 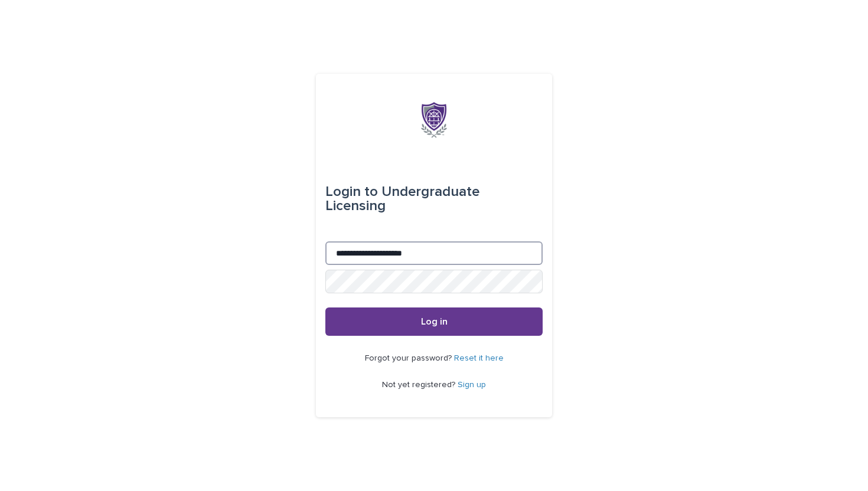 What do you see at coordinates (434, 322) in the screenshot?
I see `span: Log in` at bounding box center [434, 322].